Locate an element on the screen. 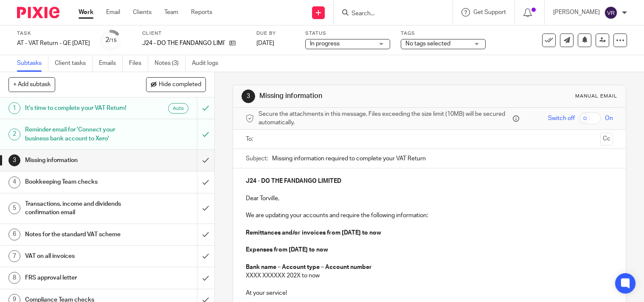 Image resolution: width=644 pixels, height=302 pixels. a: Emails is located at coordinates (111, 63).